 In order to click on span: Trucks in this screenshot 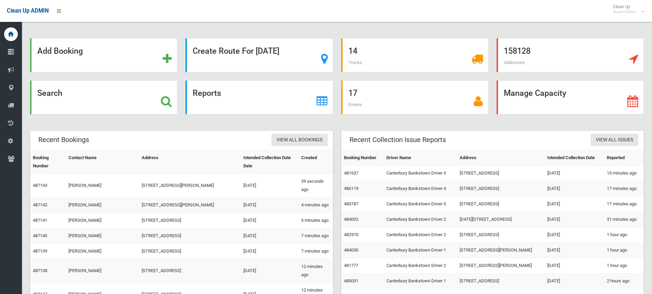, I will do `click(355, 62)`.